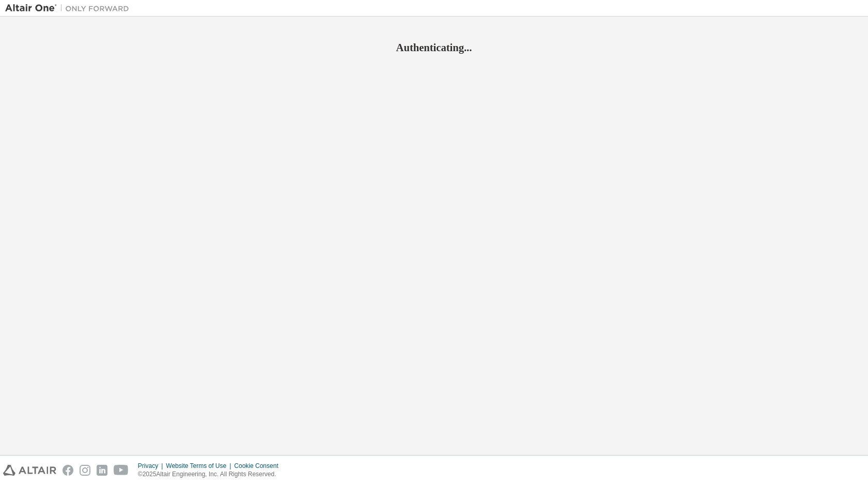 This screenshot has width=868, height=485. Describe the element at coordinates (85, 470) in the screenshot. I see `img: instagram.svg` at that location.